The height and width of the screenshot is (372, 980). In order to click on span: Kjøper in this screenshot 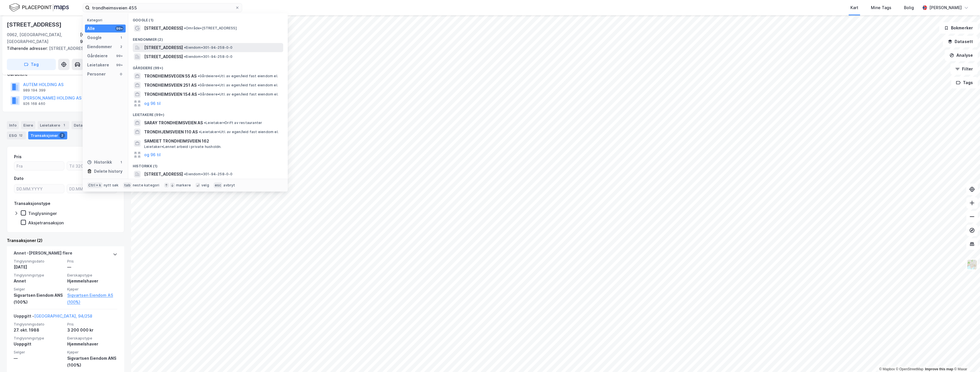, I will do `click(92, 352)`.